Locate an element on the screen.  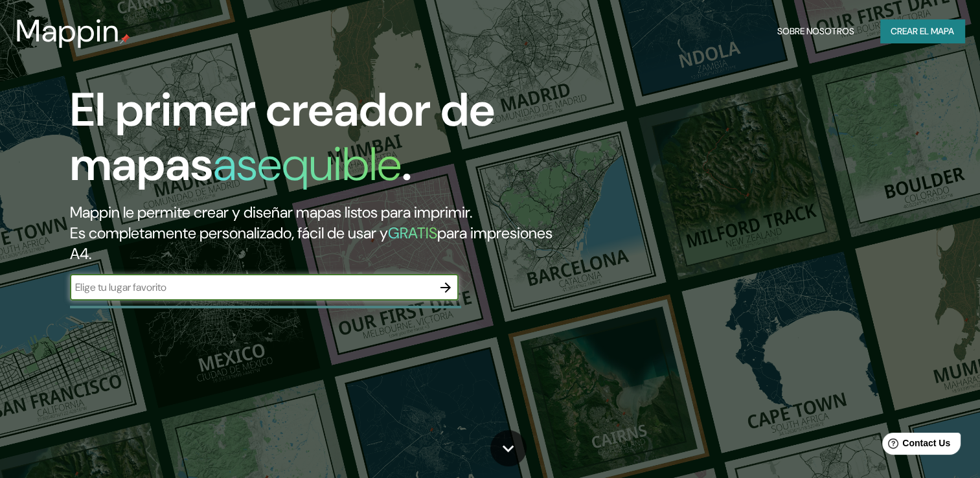
span: Contact Us is located at coordinates (61, 16).